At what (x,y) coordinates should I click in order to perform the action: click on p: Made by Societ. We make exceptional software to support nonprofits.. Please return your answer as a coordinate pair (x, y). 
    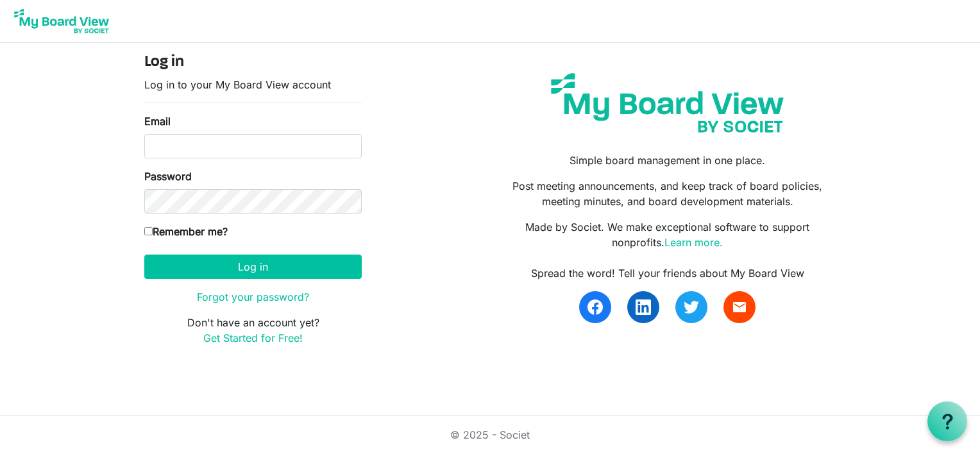
    Looking at the image, I should click on (668, 235).